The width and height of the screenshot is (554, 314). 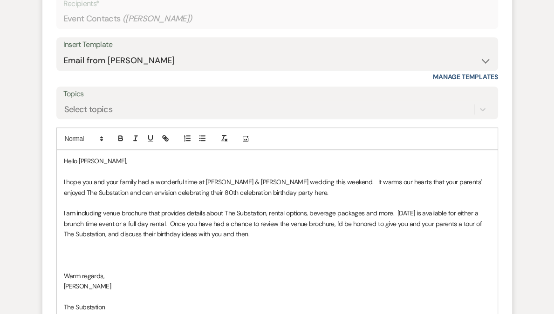 I want to click on label: Topics, so click(x=277, y=94).